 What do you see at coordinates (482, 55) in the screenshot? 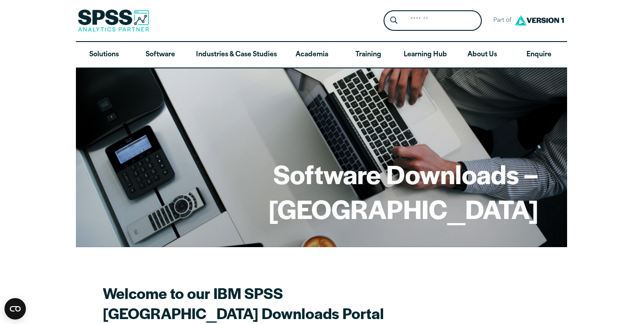
I see `a: About Us` at bounding box center [482, 55].